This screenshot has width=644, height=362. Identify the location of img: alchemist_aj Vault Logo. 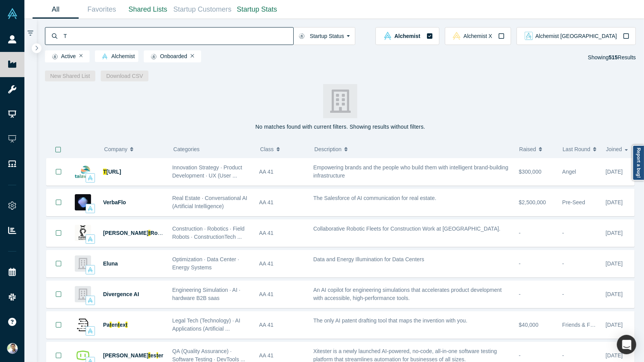
(529, 35).